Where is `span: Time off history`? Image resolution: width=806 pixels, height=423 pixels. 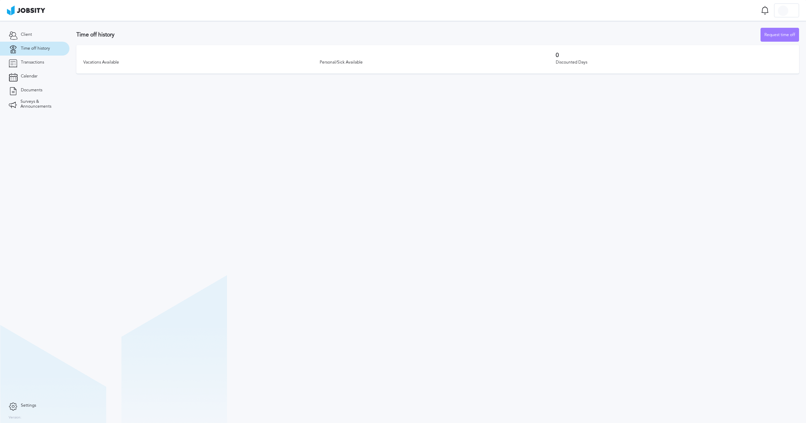
span: Time off history is located at coordinates (35, 49).